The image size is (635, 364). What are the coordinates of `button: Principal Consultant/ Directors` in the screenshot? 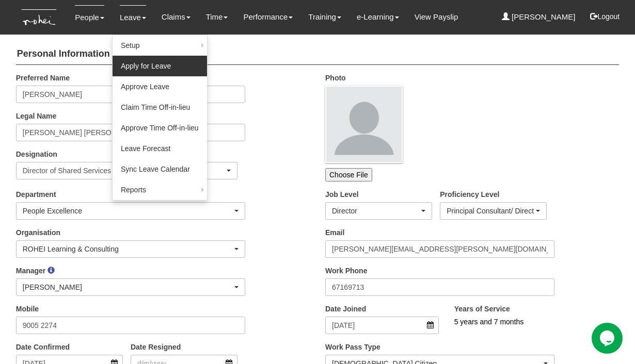 It's located at (493, 211).